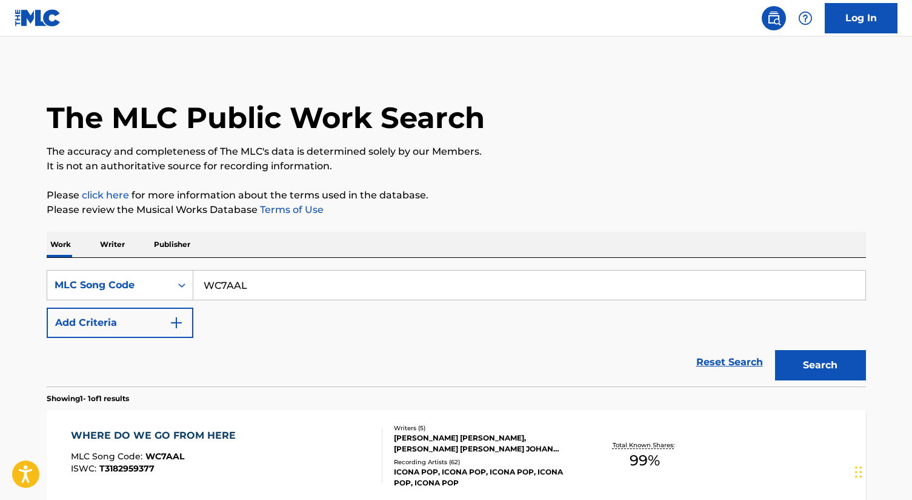  I want to click on span: MLC Song Code :, so click(108, 456).